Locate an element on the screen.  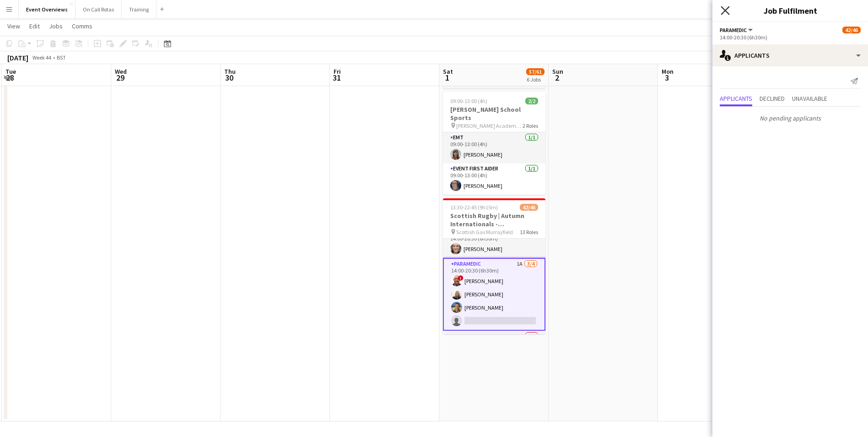
span: Wed is located at coordinates (121, 71).